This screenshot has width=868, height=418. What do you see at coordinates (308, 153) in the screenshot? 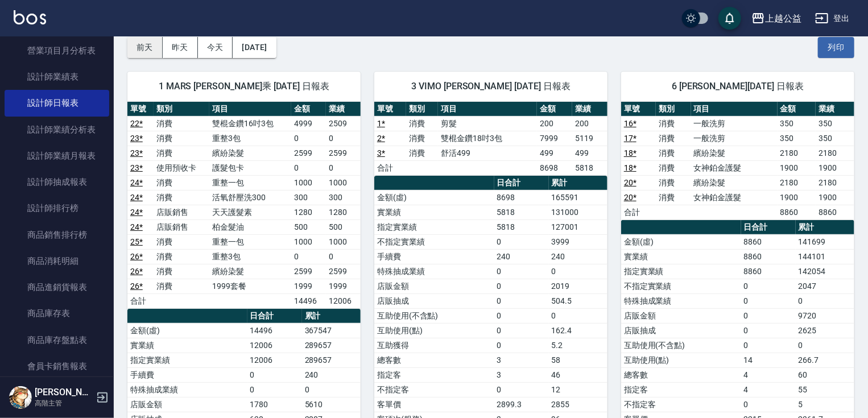
I see `td: 2599` at bounding box center [308, 153].